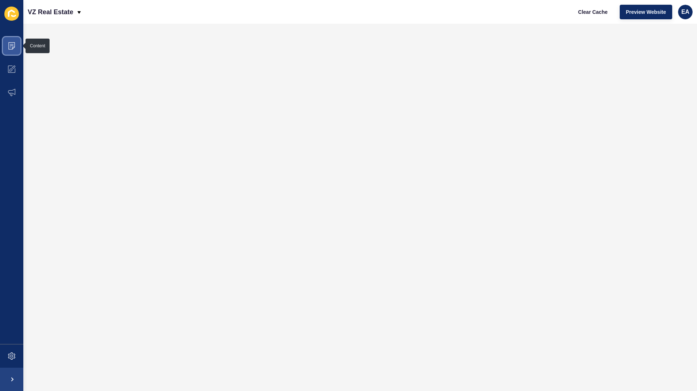  Describe the element at coordinates (38, 46) in the screenshot. I see `div: Content` at that location.